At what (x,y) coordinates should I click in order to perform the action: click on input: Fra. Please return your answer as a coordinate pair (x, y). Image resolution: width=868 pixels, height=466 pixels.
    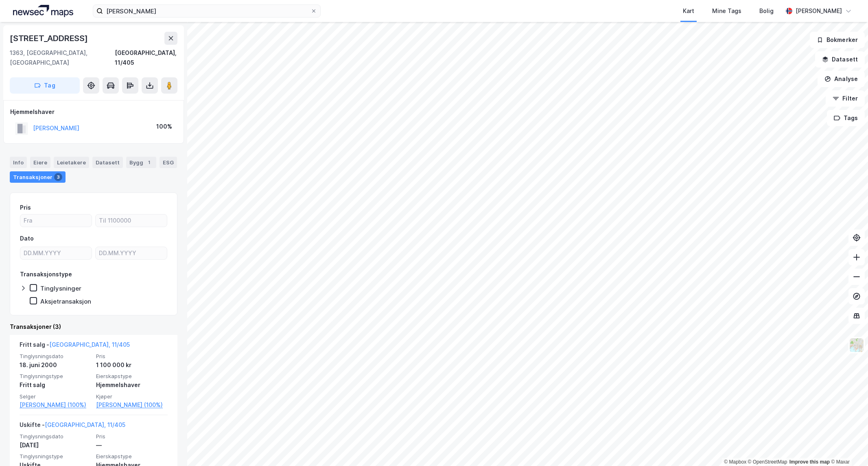
    Looking at the image, I should click on (55, 220).